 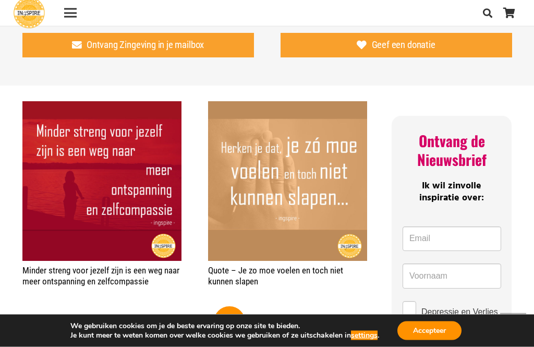 I want to click on input: Depressie en Verlies, so click(x=409, y=312).